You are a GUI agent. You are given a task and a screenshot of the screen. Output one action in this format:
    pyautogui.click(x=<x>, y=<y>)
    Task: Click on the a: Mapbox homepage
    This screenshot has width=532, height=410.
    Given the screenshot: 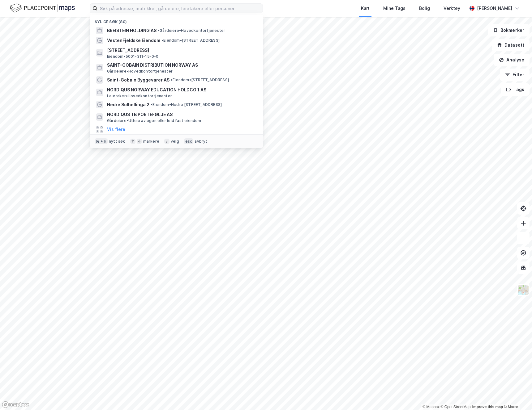 What is the action you would take?
    pyautogui.click(x=16, y=404)
    